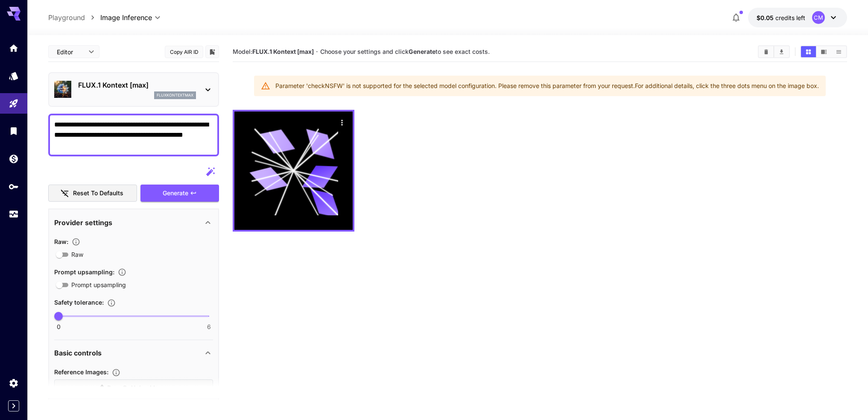 This screenshot has height=420, width=868. Describe the element at coordinates (134, 89) in the screenshot. I see `div: FLUX.1 Kontext [max]fluxkontextmax` at that location.